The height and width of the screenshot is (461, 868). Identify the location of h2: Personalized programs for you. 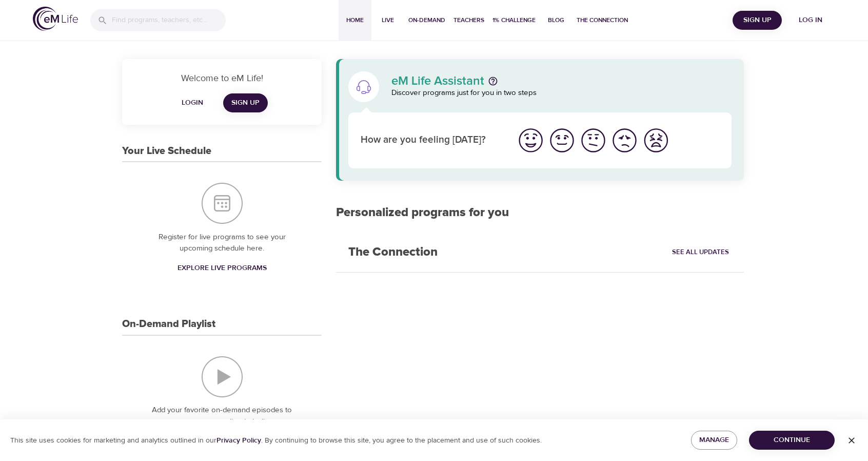
(540, 213).